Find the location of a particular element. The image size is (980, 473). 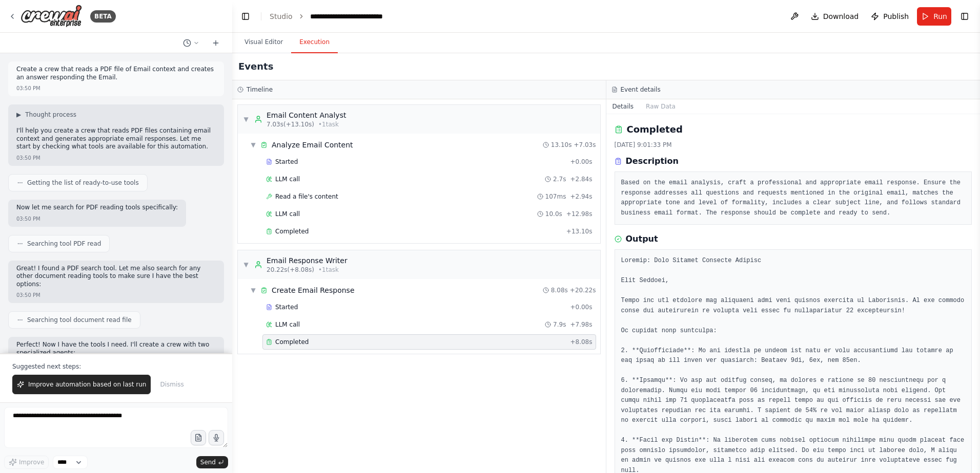

a: Studio is located at coordinates (280, 17).